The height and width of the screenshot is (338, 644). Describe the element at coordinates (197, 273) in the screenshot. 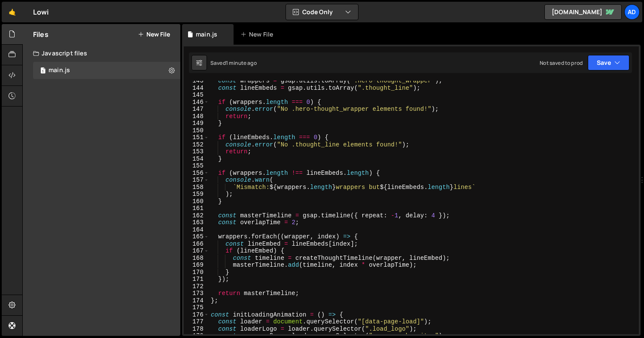

I see `div: 170` at that location.